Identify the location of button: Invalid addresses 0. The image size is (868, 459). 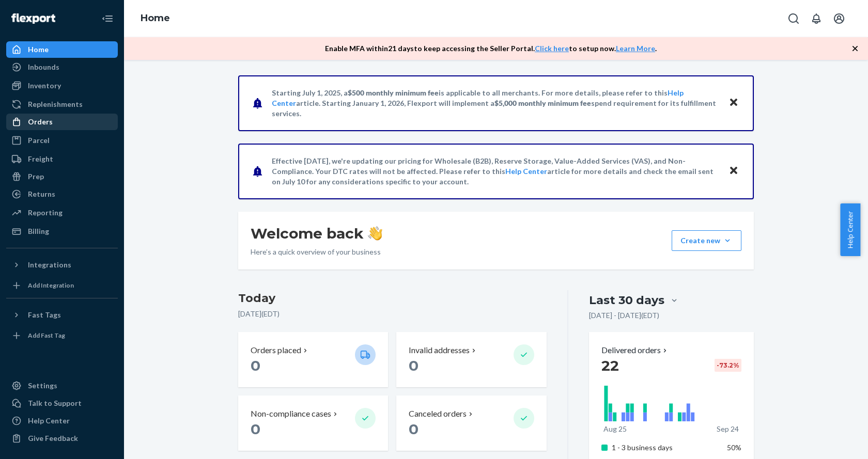
(471, 359).